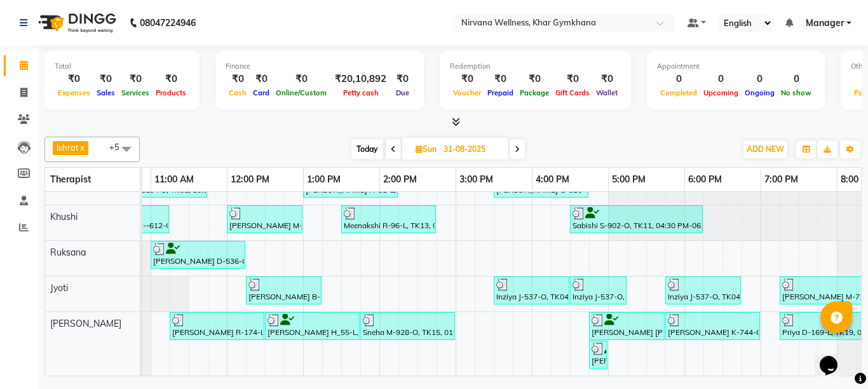 The width and height of the screenshot is (868, 389). Describe the element at coordinates (553, 179) in the screenshot. I see `a: 4:00 PM` at that location.